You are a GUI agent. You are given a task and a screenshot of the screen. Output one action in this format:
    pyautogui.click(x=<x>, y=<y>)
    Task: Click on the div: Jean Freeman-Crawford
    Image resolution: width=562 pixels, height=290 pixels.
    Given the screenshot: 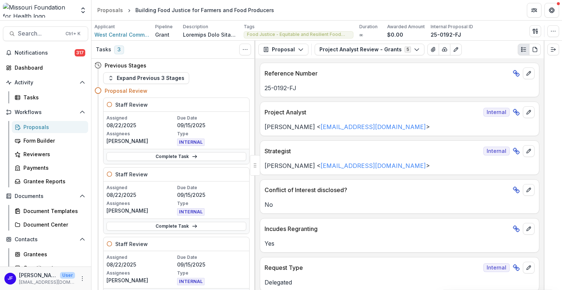 What is the action you would take?
    pyautogui.click(x=10, y=278)
    